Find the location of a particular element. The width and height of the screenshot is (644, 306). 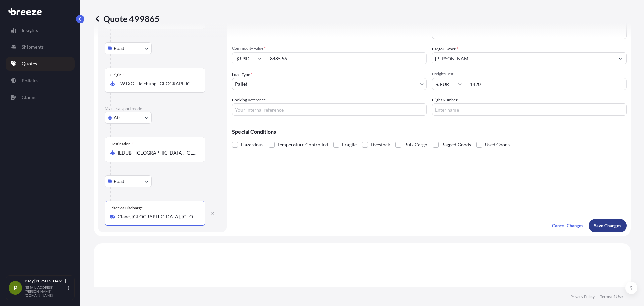

input: Origin is located at coordinates (157, 84).